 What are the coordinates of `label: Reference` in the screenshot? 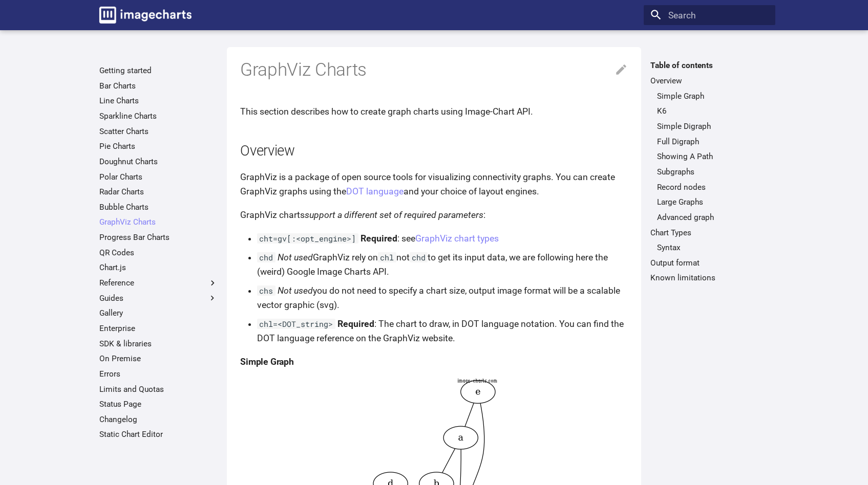 It's located at (159, 282).